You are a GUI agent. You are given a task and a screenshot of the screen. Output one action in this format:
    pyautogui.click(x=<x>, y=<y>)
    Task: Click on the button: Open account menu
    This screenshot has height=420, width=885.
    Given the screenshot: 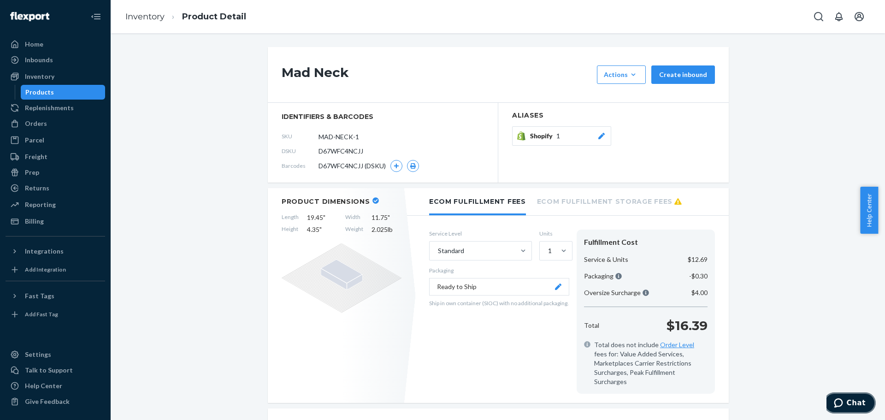 What is the action you would take?
    pyautogui.click(x=860, y=17)
    